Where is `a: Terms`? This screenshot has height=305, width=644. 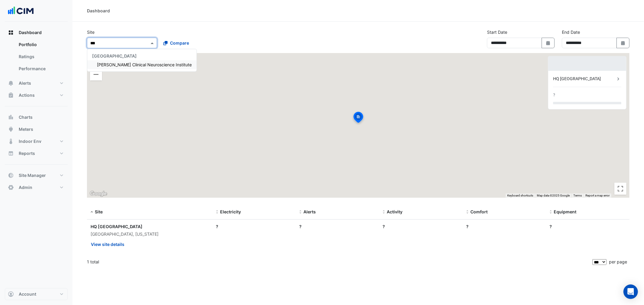
a: Terms is located at coordinates (577, 196).